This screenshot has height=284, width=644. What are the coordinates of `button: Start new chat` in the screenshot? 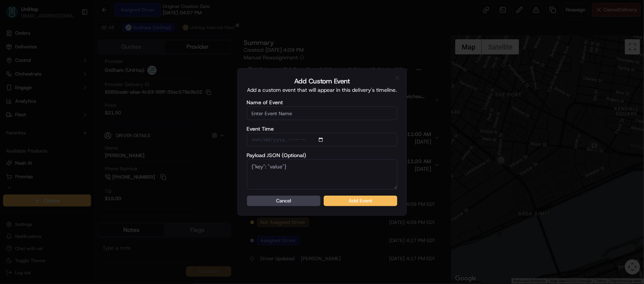 It's located at (133, 79).